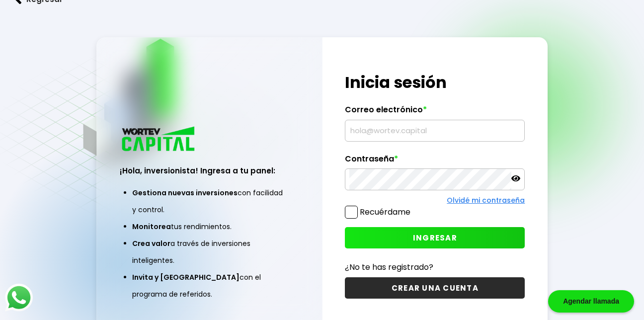 The height and width of the screenshot is (320, 644). What do you see at coordinates (435, 279) in the screenshot?
I see `a: ¿No te has registrado?CREAR UNA CUENTA` at bounding box center [435, 279].